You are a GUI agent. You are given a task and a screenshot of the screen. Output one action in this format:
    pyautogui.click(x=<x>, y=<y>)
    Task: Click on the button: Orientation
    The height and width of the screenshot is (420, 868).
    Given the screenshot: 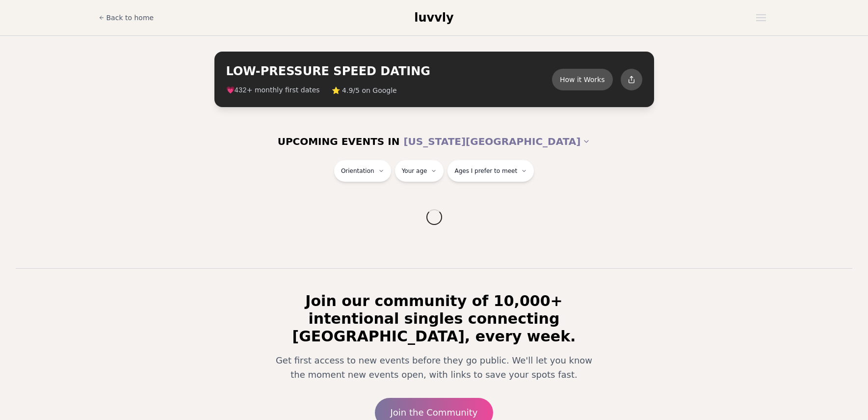 What is the action you would take?
    pyautogui.click(x=363, y=171)
    